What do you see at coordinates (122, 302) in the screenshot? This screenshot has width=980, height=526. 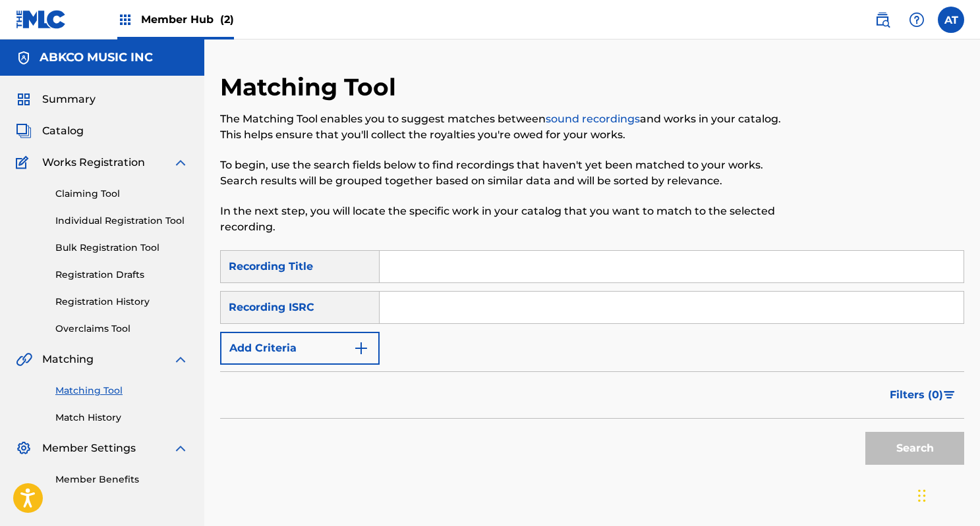 I see `a: Registration History` at bounding box center [122, 302].